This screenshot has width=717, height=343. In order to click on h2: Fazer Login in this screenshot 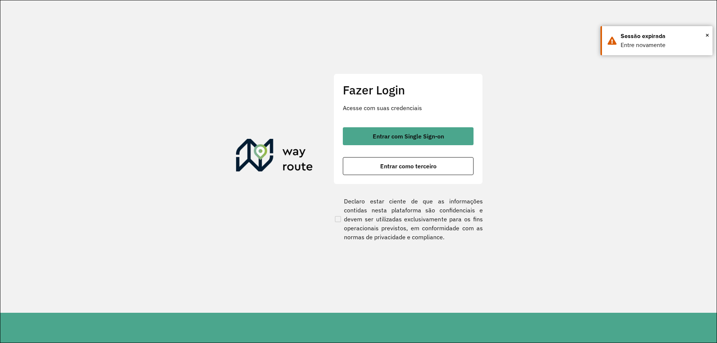, I will do `click(408, 90)`.